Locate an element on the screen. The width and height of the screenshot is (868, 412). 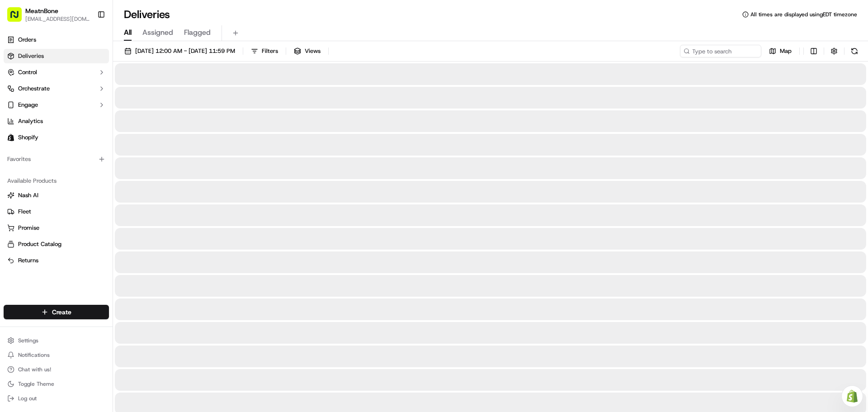
span: Orders is located at coordinates (27, 40).